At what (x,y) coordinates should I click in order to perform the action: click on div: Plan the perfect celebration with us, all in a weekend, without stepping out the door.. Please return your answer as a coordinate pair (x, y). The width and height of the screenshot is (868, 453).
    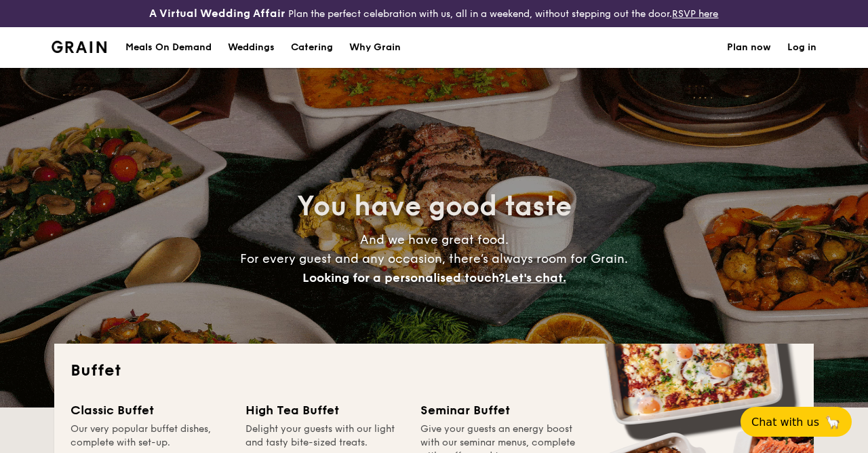
    Looking at the image, I should click on (433, 13).